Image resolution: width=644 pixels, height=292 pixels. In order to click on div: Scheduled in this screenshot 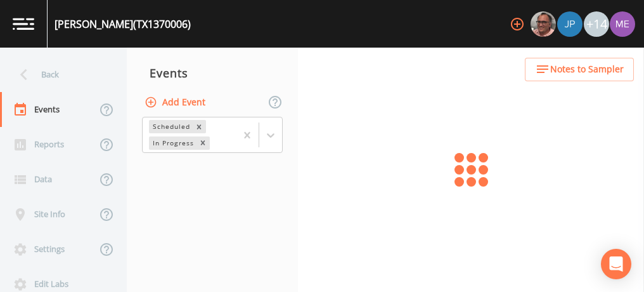, I will do `click(171, 127)`.